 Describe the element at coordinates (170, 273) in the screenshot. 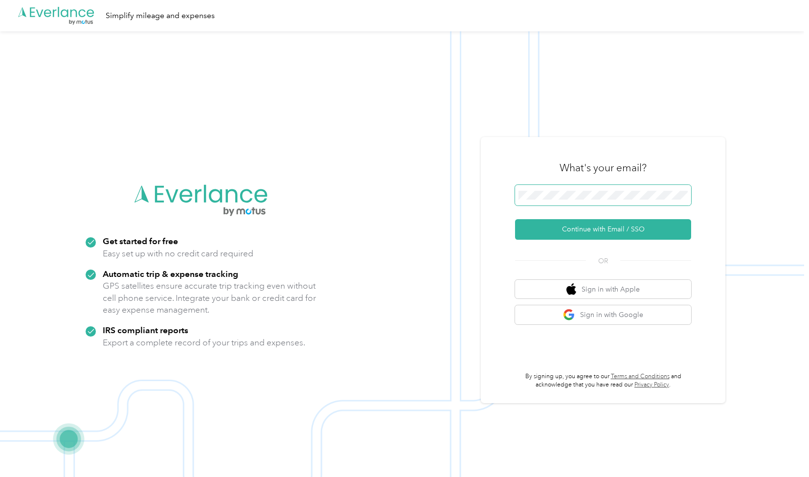

I see `strong: Automatic trip & expense tracking` at that location.